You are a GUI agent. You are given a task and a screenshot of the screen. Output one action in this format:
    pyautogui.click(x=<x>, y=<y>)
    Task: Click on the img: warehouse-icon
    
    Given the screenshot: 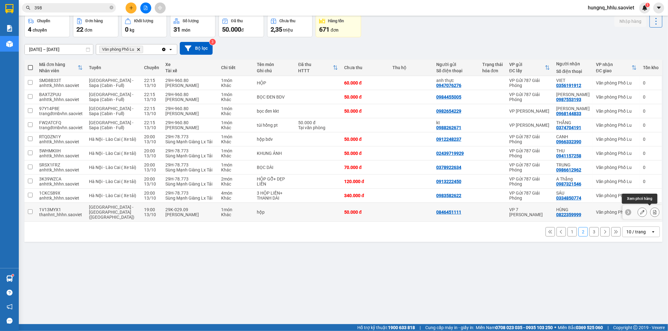 What is the action you would take?
    pyautogui.click(x=9, y=44)
    